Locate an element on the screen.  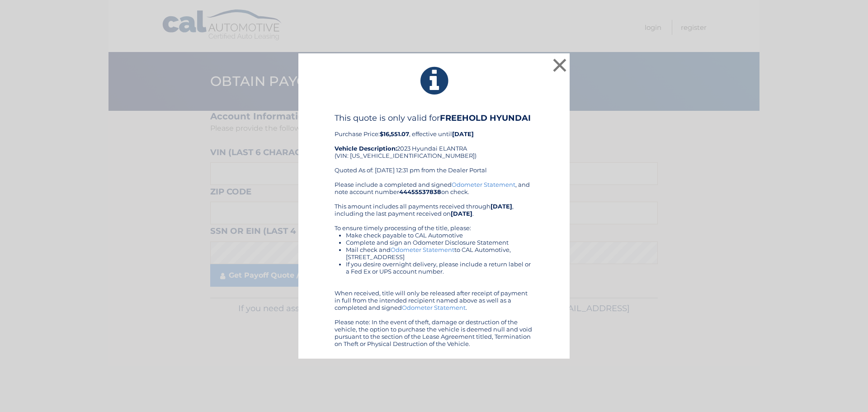
li: Make check payable to CAL Automotive is located at coordinates (439, 236).